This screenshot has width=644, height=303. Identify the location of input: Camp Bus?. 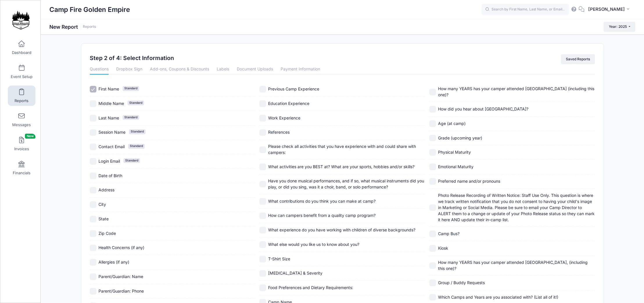
(433, 234).